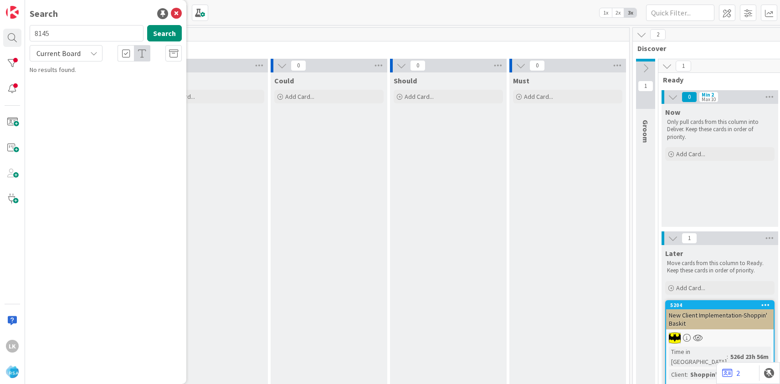 This screenshot has height=384, width=780. I want to click on p: Move cards from this column to Ready. Keep these cards in order of priority., so click(720, 267).